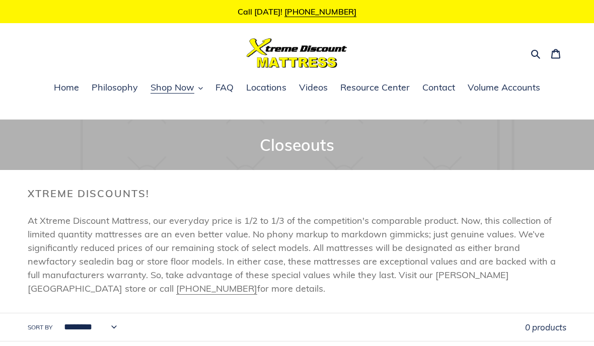  Describe the element at coordinates (225, 88) in the screenshot. I see `span: FAQ` at that location.